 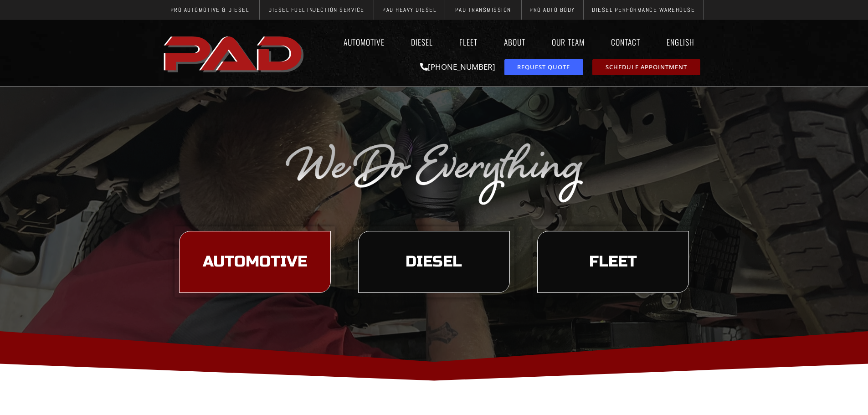 I want to click on a: English, so click(x=683, y=42).